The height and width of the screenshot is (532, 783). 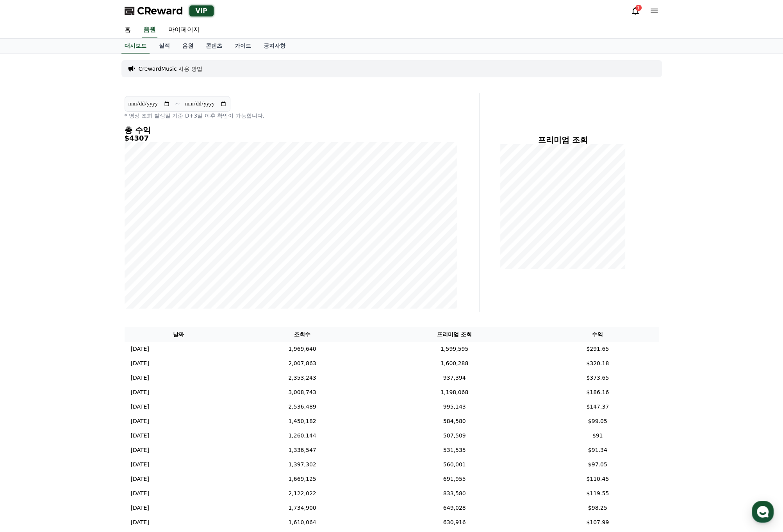 What do you see at coordinates (598, 406) in the screenshot?
I see `td: $147.37` at bounding box center [598, 406].